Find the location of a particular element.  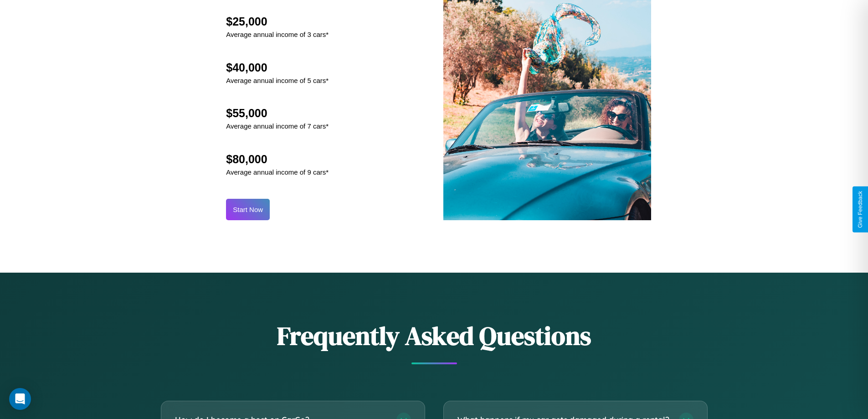

p: Average annual income of 5 cars* is located at coordinates (277, 81).